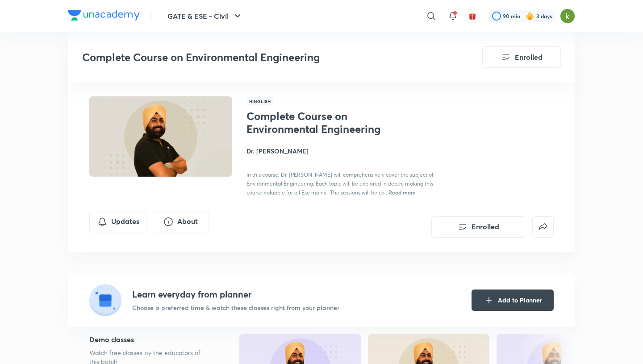 This screenshot has height=364, width=643. What do you see at coordinates (236, 307) in the screenshot?
I see `p: Choose a preferred time & watch these classes right from your planner` at bounding box center [236, 307].